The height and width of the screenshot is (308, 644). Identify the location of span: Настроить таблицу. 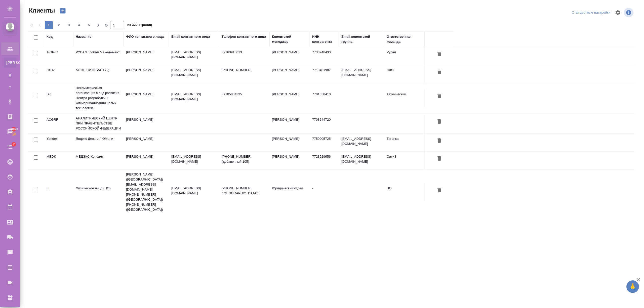
(618, 13).